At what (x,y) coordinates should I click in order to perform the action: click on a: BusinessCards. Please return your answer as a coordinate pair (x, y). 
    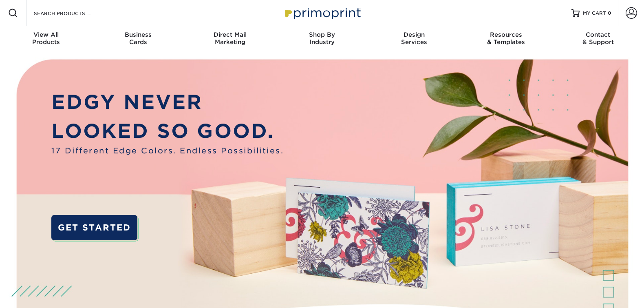
    Looking at the image, I should click on (138, 39).